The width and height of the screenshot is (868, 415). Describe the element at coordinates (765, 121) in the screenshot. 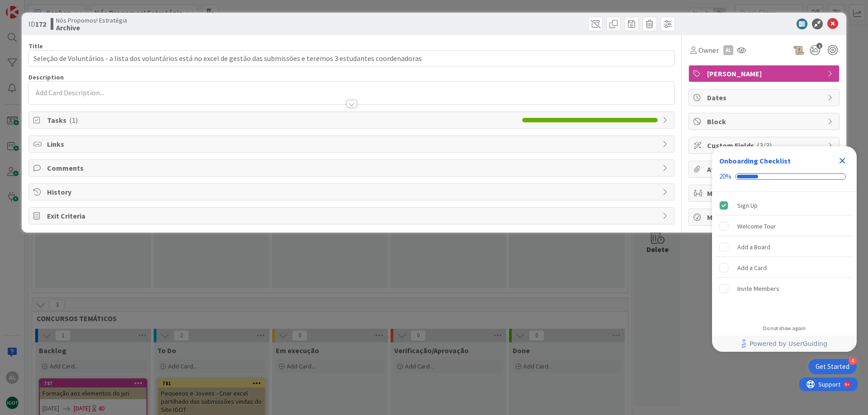

I see `span: Block` at that location.